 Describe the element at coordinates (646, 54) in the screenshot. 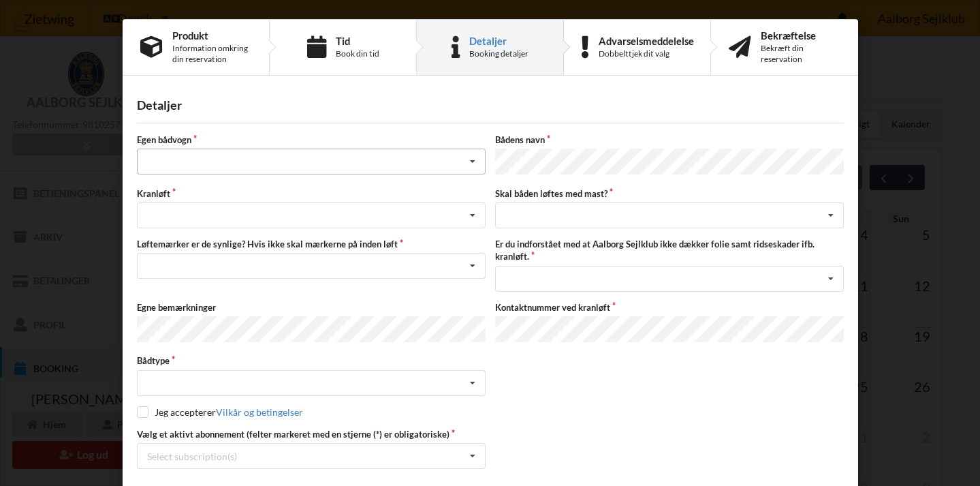

I see `div: Dobbelttjek dit valg` at that location.